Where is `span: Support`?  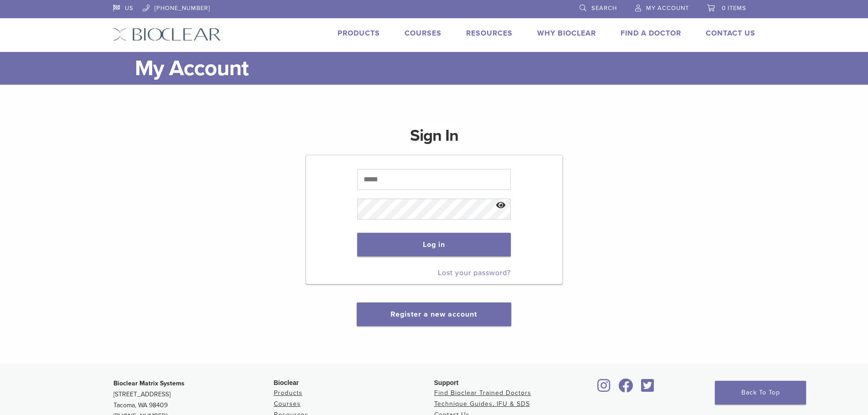 span: Support is located at coordinates (447, 383).